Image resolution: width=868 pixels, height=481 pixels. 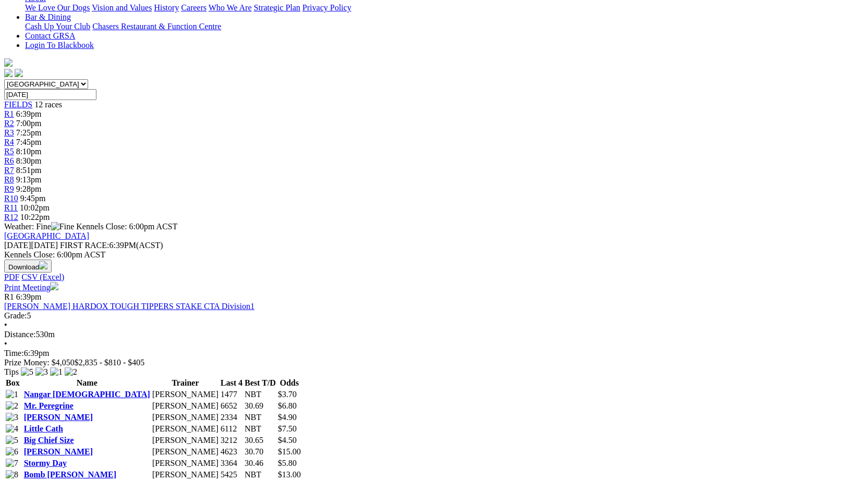 I want to click on span: R4, so click(x=9, y=142).